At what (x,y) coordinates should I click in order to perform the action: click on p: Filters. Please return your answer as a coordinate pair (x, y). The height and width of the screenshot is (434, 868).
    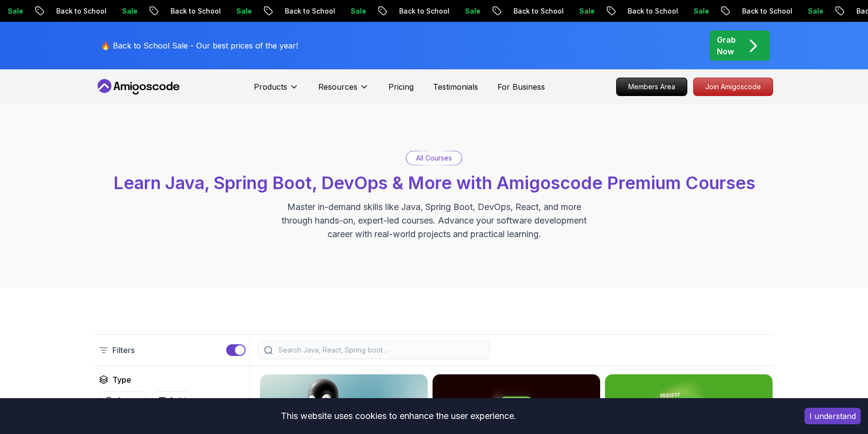
    Looking at the image, I should click on (123, 350).